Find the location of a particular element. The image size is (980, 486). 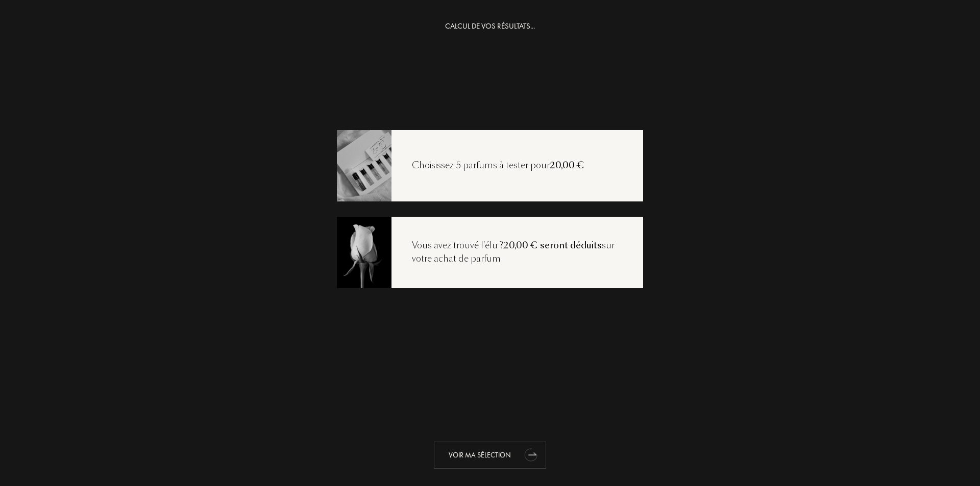

div: Choisissez 5 parfums à tester pour is located at coordinates (498, 166).